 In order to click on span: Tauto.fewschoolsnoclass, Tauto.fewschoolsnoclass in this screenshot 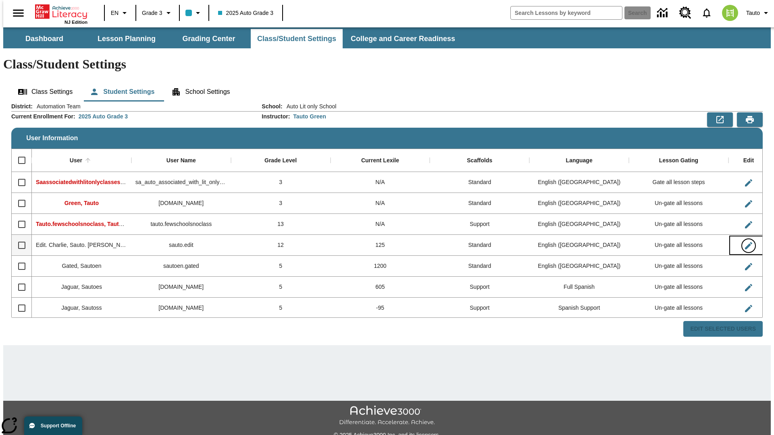, I will do `click(106, 224)`.